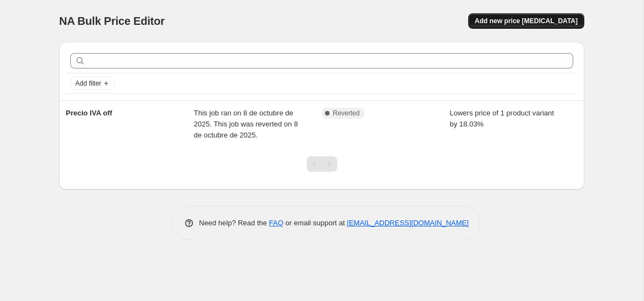 The image size is (644, 301). What do you see at coordinates (322, 164) in the screenshot?
I see `nav: Pagination` at bounding box center [322, 164].